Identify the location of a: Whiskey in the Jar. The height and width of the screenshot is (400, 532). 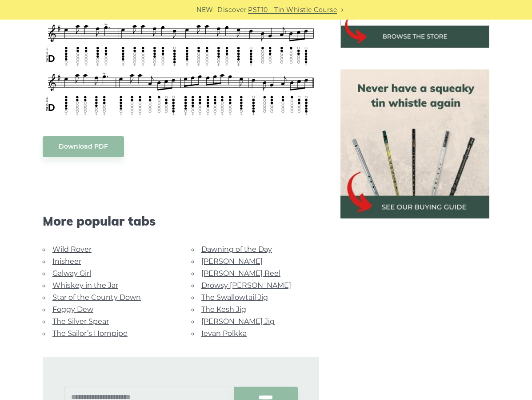
(85, 285).